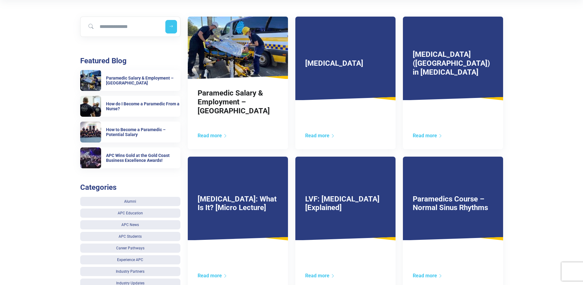 Image resolution: width=583 pixels, height=285 pixels. Describe the element at coordinates (450, 203) in the screenshot. I see `a: Paramedics Course – Normal Sinus Rhythms` at that location.